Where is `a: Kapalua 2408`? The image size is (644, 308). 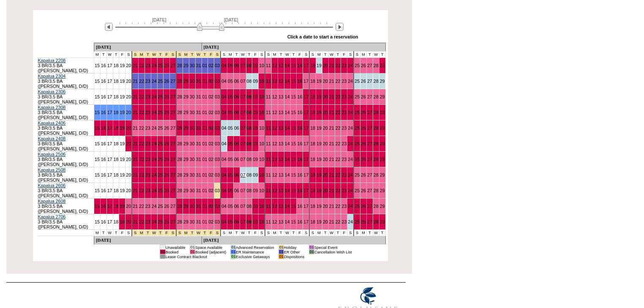 a: Kapalua 2408 is located at coordinates (52, 139).